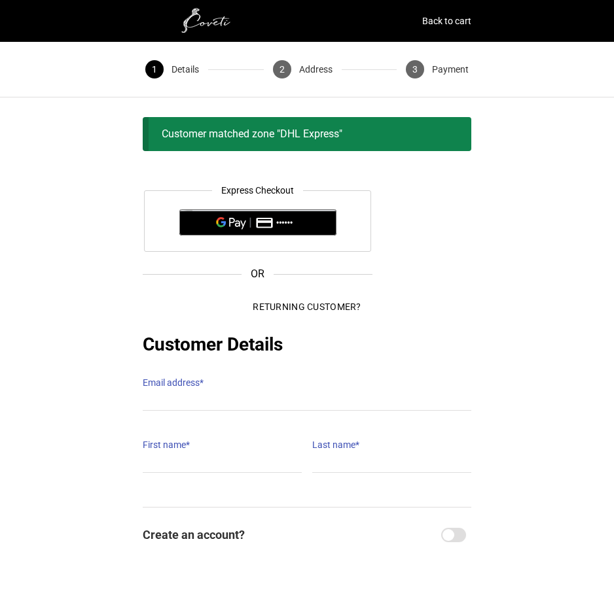  Describe the element at coordinates (154, 69) in the screenshot. I see `span: 1` at that location.